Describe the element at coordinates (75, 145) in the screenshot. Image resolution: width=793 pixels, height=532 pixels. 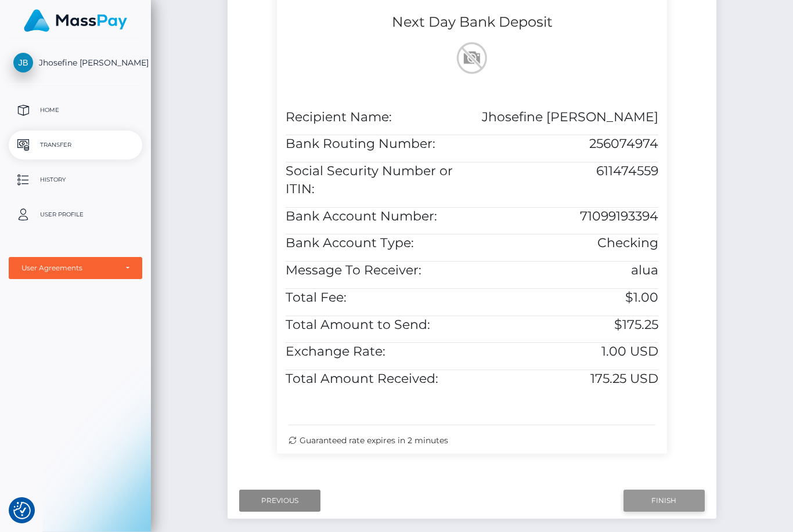
I see `p: Transfer` at that location.